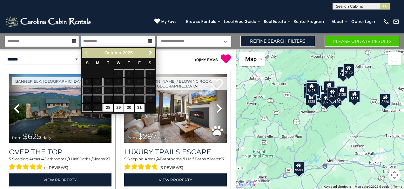 This screenshot has width=404, height=189. Describe the element at coordinates (129, 107) in the screenshot. I see `a: 30` at that location.